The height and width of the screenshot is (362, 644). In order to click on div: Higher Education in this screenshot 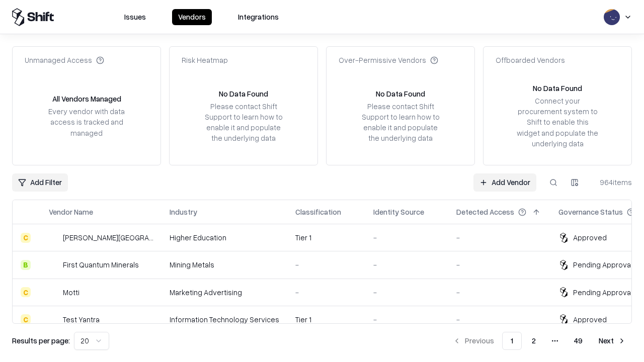, I will do `click(224, 237)`.